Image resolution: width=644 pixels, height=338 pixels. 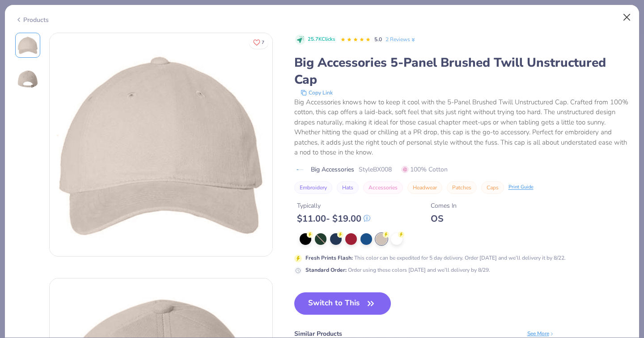 What do you see at coordinates (493, 188) in the screenshot?
I see `button: Caps` at bounding box center [493, 188].